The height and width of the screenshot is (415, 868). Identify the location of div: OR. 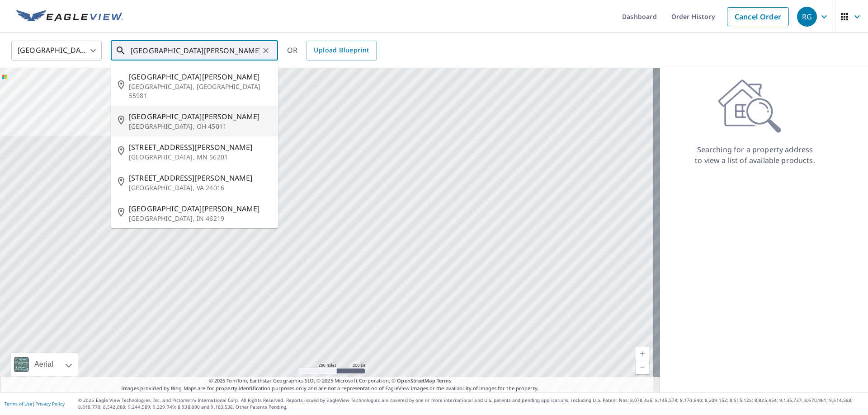
(332, 50).